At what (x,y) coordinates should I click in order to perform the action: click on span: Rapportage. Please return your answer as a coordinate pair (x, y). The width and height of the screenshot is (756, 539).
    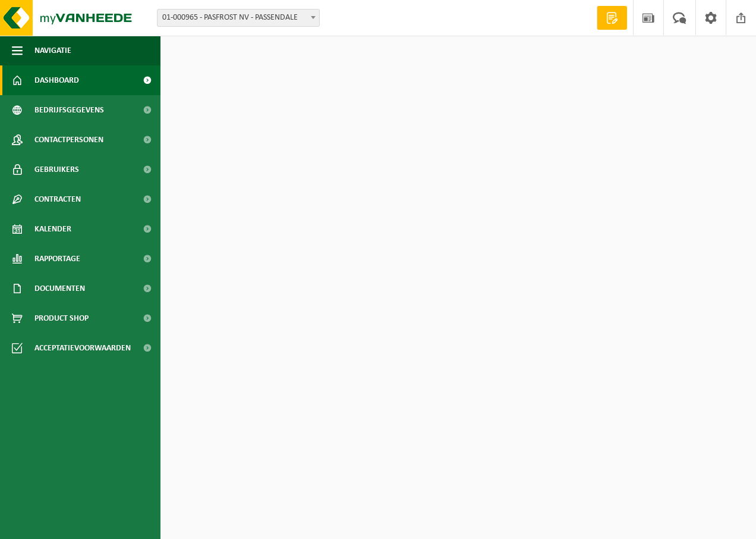
    Looking at the image, I should click on (57, 258).